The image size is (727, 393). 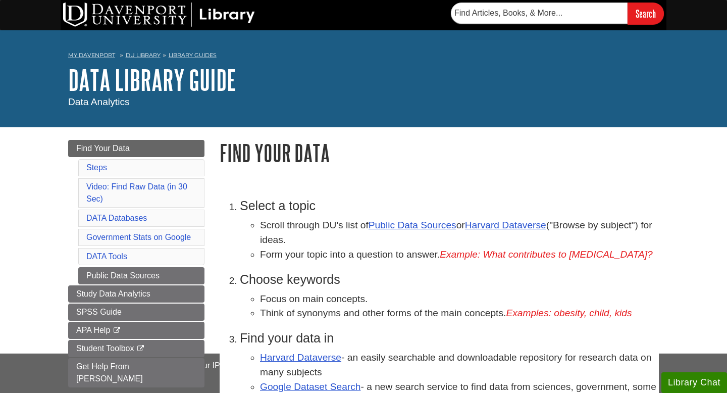 What do you see at coordinates (99, 312) in the screenshot?
I see `span: SPSS Guide` at bounding box center [99, 312].